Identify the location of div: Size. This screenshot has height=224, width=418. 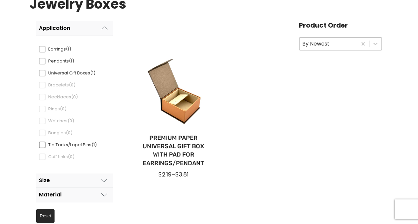
(44, 181).